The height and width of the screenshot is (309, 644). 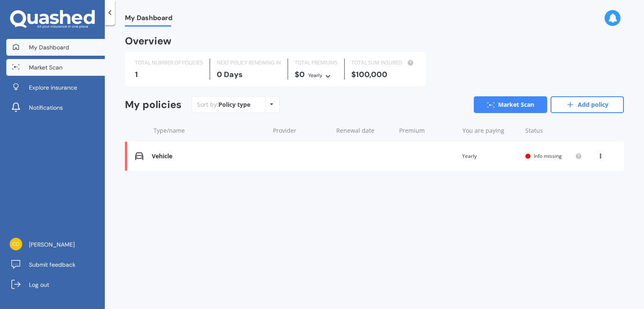 I want to click on div: $0, so click(x=316, y=75).